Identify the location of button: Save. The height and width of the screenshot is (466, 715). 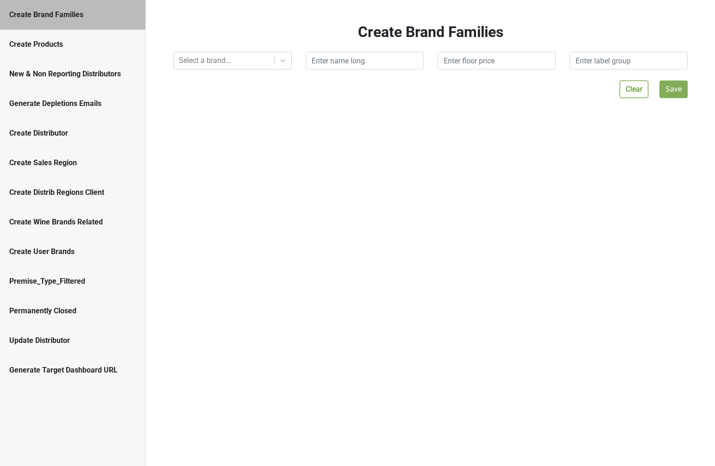
(673, 89).